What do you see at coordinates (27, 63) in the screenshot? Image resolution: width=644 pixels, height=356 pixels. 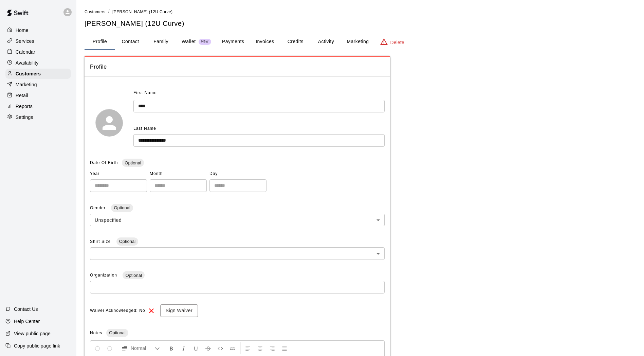 I see `p: Availability` at bounding box center [27, 63].